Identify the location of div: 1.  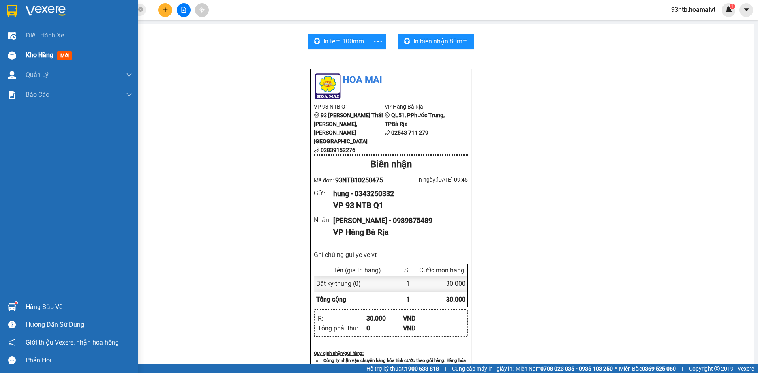
(408, 283).